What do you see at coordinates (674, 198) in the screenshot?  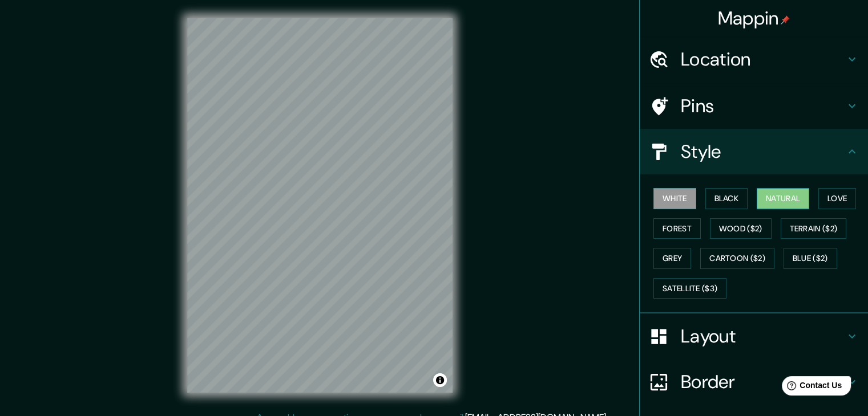 I see `button: White` at bounding box center [674, 198].